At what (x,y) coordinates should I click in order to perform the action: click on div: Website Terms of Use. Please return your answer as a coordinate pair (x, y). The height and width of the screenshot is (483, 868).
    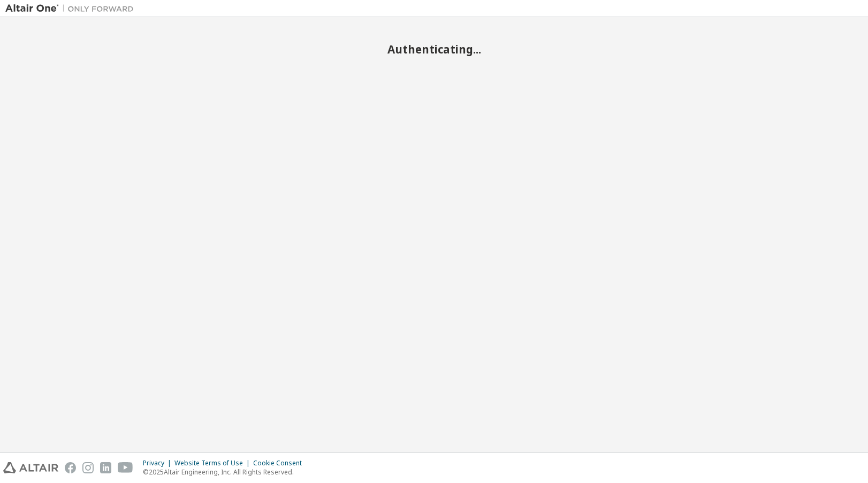
    Looking at the image, I should click on (213, 463).